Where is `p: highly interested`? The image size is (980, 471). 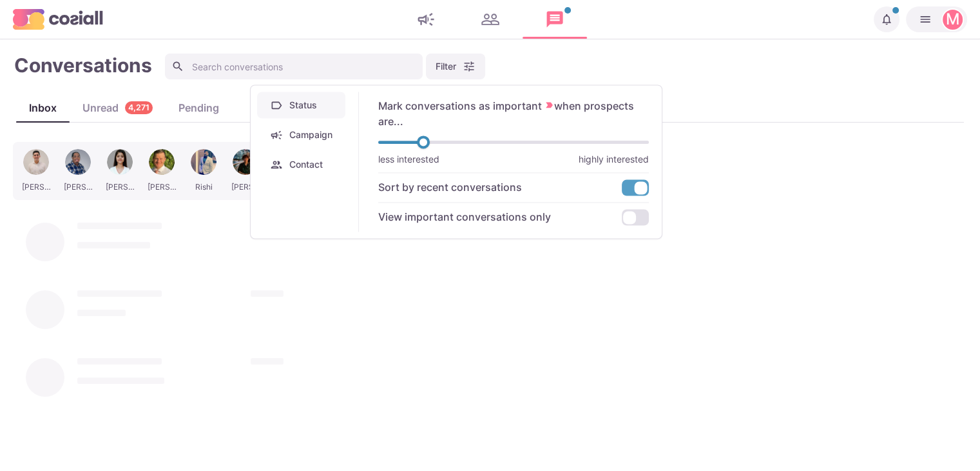 p: highly interested is located at coordinates (614, 158).